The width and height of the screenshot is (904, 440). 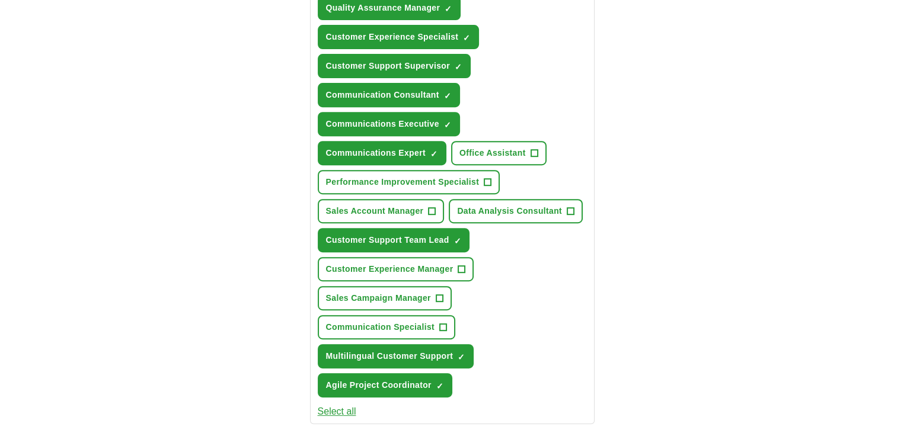 I want to click on span: Customer Support Team Lead, so click(x=388, y=240).